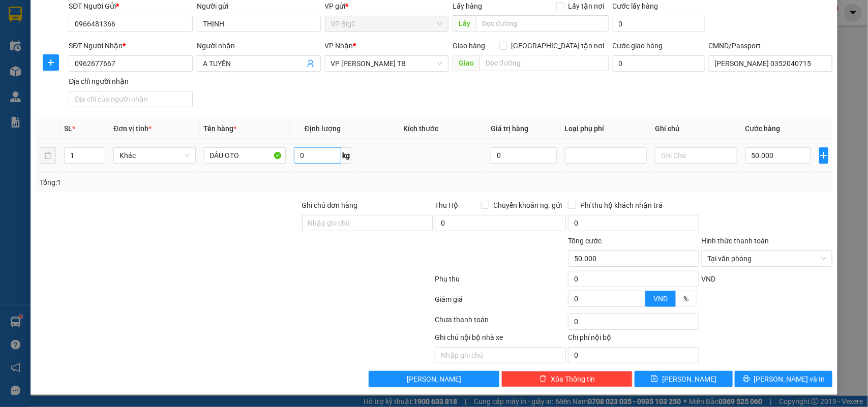 The height and width of the screenshot is (407, 868). What do you see at coordinates (697, 128) in the screenshot?
I see `th: Ghi chú` at bounding box center [697, 128].